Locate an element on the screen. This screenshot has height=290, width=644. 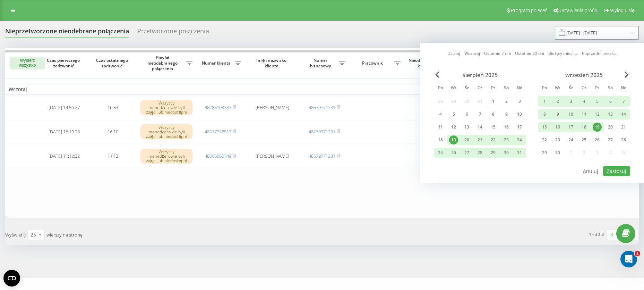
span: wierszy na stronę is located at coordinates (64, 234).